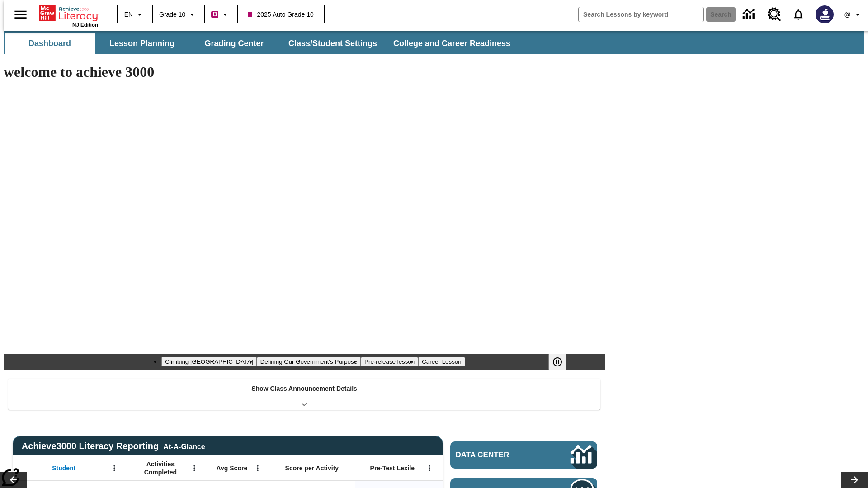 The height and width of the screenshot is (488, 868). Describe the element at coordinates (392, 469) in the screenshot. I see `span: Pre-Test Lexile` at that location.